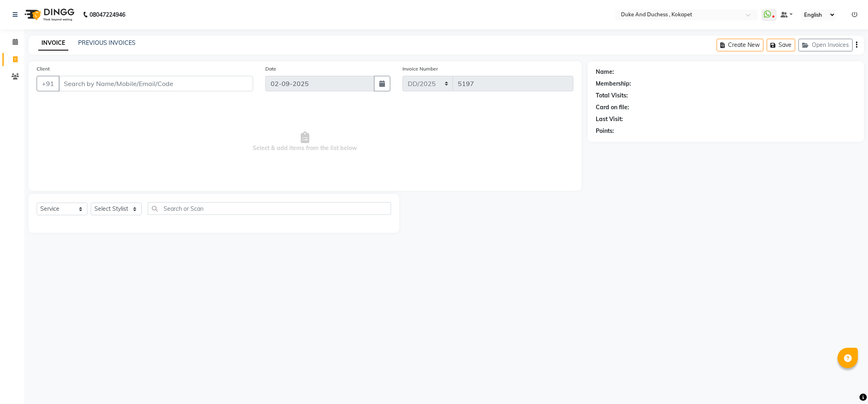 The width and height of the screenshot is (868, 404). Describe the element at coordinates (107, 15) in the screenshot. I see `b: 08047224946` at that location.